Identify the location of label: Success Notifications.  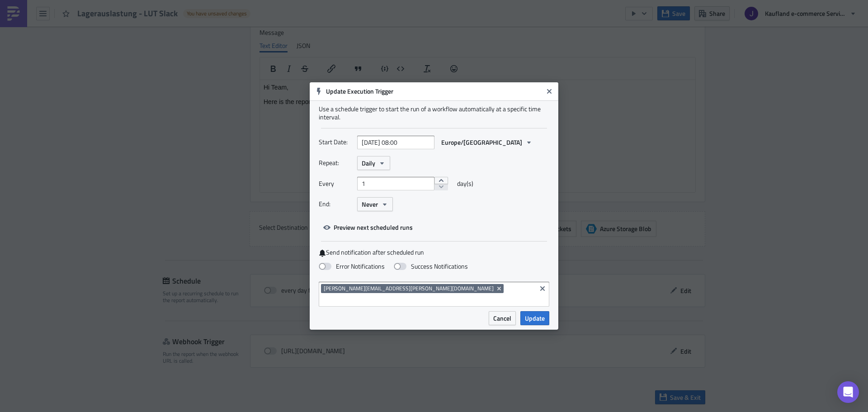
(431, 266).